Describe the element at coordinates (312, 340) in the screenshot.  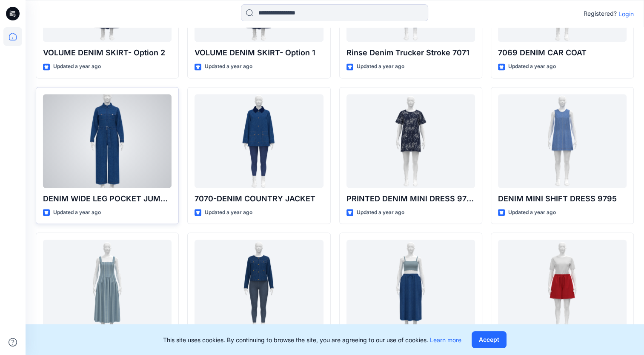
I see `p: This site uses cookies. By continuing to browse the site, you are agreeing to our use of cookies.` at that location.